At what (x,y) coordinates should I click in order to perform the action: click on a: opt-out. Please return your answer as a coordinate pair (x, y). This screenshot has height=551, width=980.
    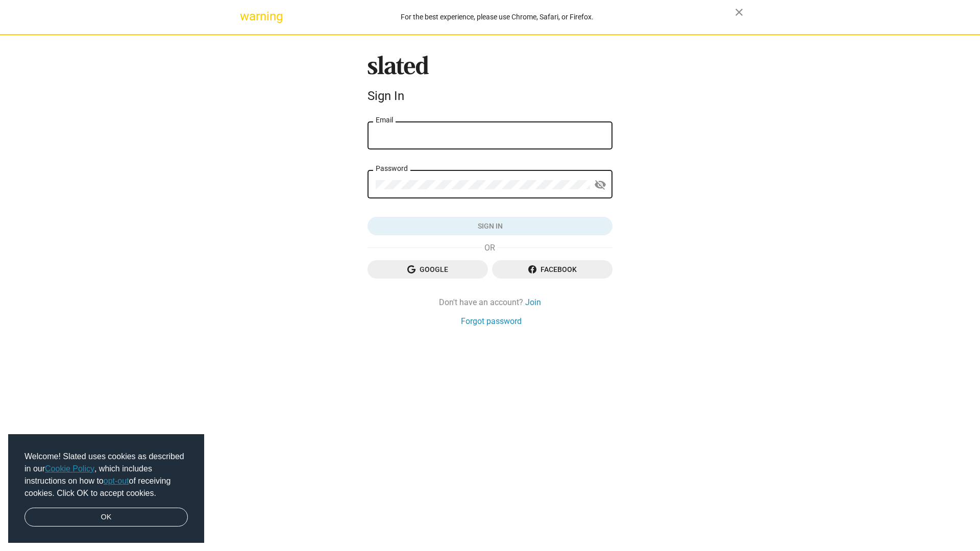
    Looking at the image, I should click on (117, 481).